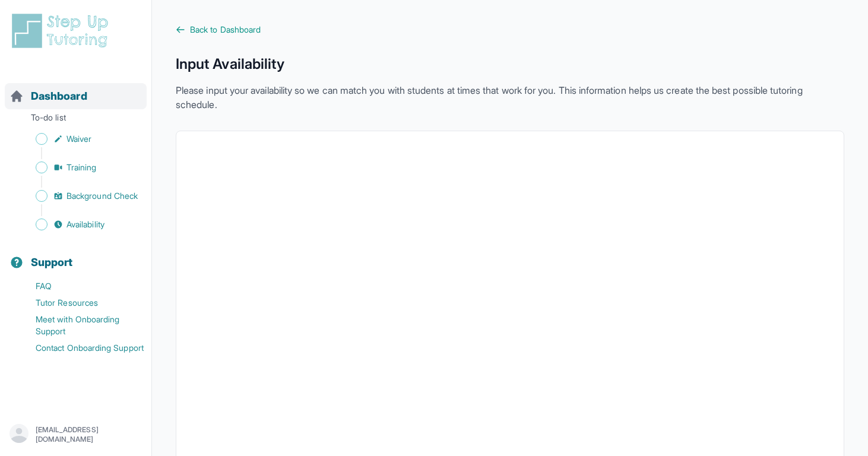 This screenshot has width=868, height=456. I want to click on a: Tutor Resources, so click(80, 302).